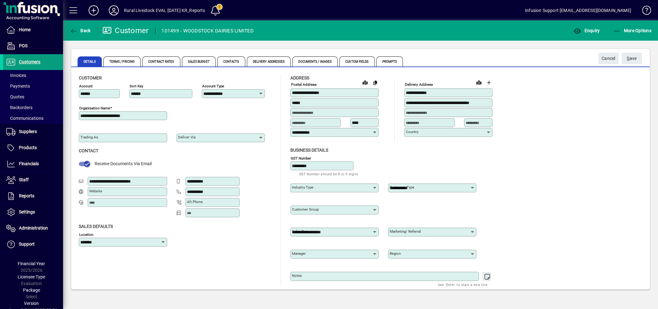  I want to click on span: Customers, so click(30, 62).